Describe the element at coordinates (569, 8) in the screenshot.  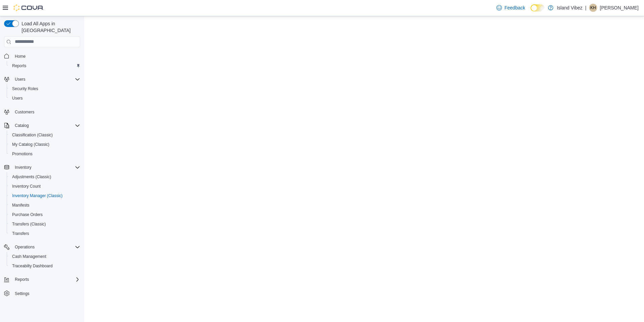
I see `p: Island Vibez` at that location.